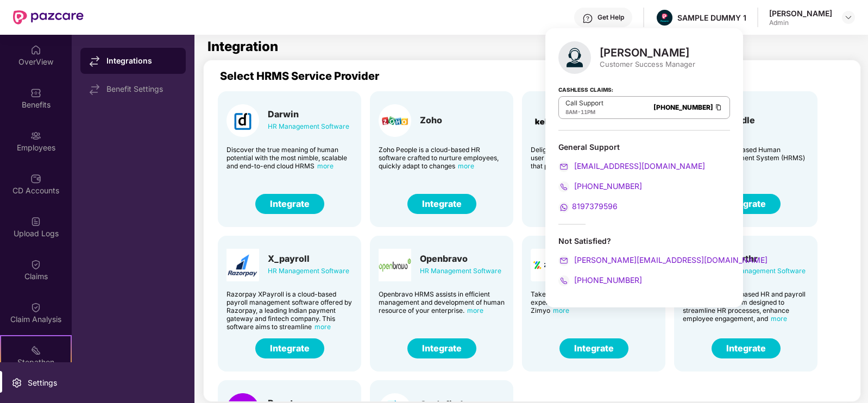 The image size is (868, 403). Describe the element at coordinates (588, 206) in the screenshot. I see `a: 8197379596` at that location.